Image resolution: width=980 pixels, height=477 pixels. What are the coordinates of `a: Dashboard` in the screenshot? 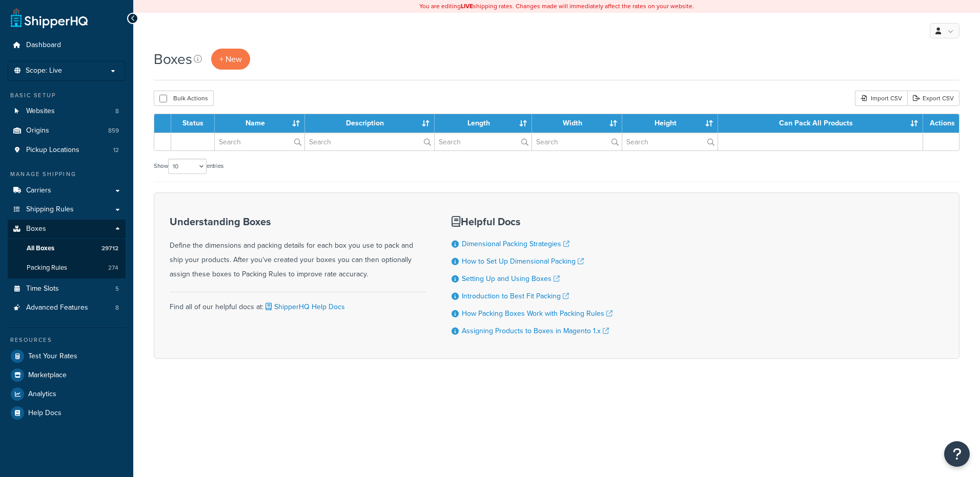 It's located at (67, 45).